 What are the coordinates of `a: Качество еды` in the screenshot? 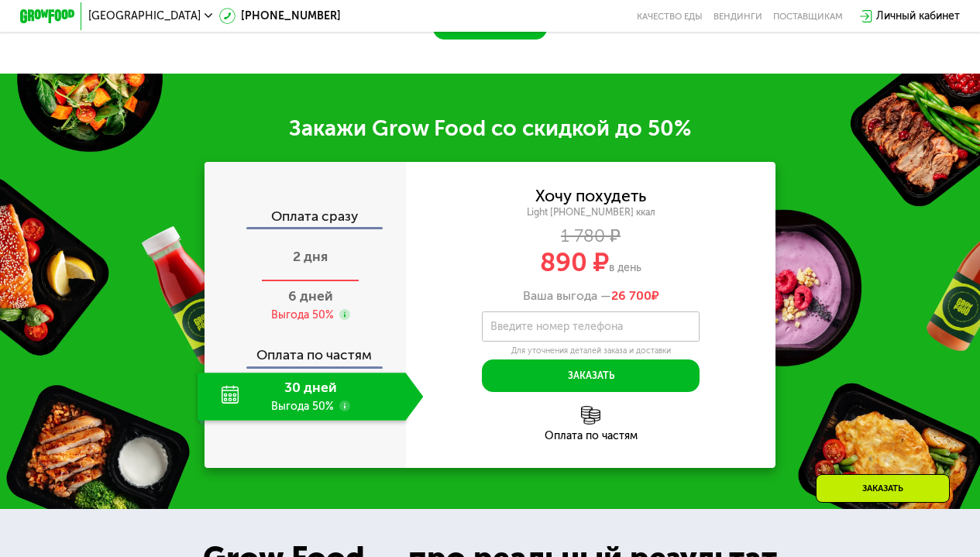 It's located at (670, 17).